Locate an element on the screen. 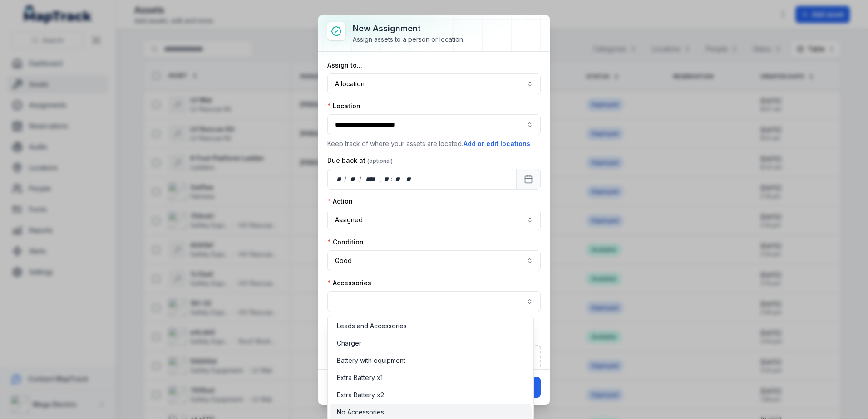 The height and width of the screenshot is (419, 868). span: Extra Battery x1 is located at coordinates (360, 378).